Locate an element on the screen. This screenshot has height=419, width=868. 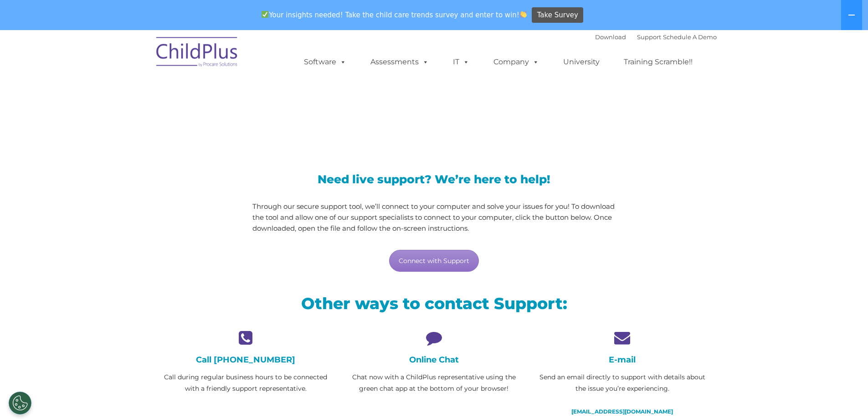
p: Through our secure support tool, we’ll connect to your computer and solve your issues for you! To... is located at coordinates (434, 217).